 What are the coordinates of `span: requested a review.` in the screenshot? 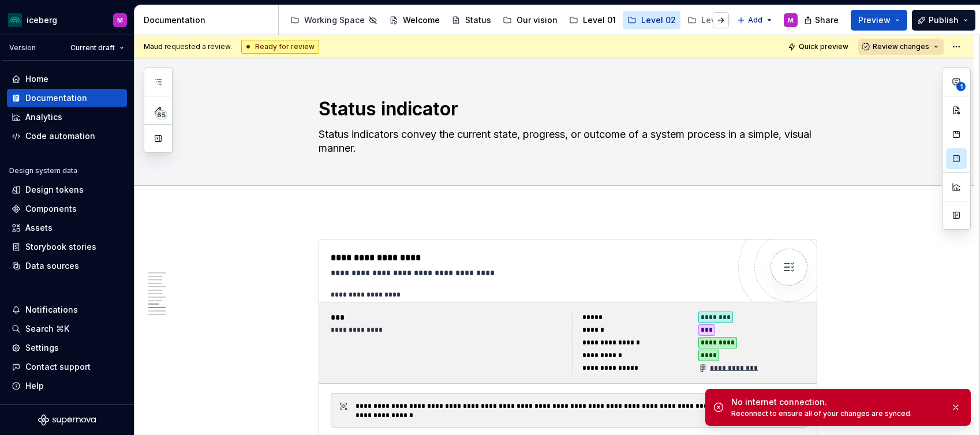 It's located at (187, 46).